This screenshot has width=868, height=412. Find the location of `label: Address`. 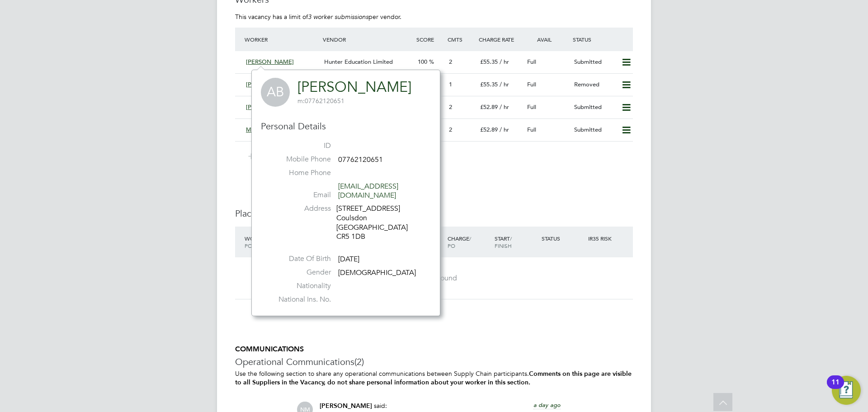

label: Address is located at coordinates (300, 208).